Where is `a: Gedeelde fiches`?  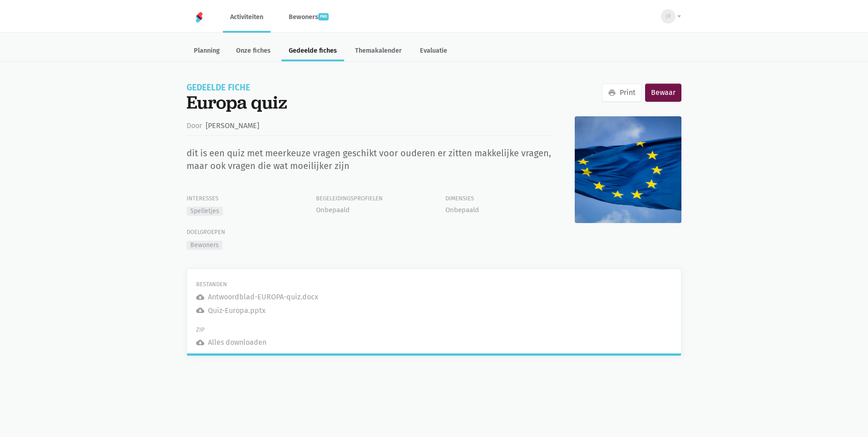
a: Gedeelde fiches is located at coordinates (313, 51).